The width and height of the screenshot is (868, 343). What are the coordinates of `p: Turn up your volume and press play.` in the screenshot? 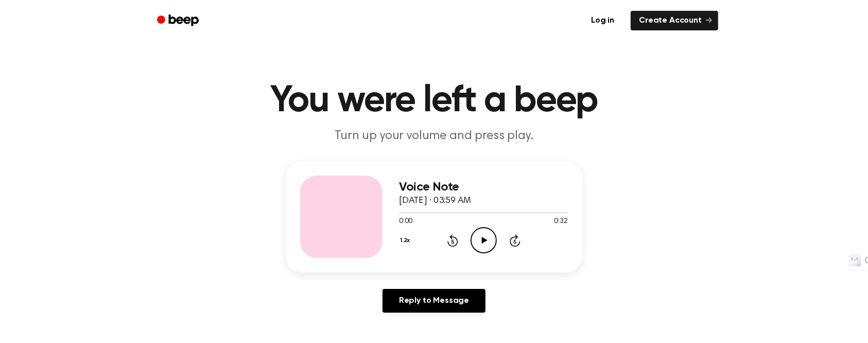 It's located at (434, 136).